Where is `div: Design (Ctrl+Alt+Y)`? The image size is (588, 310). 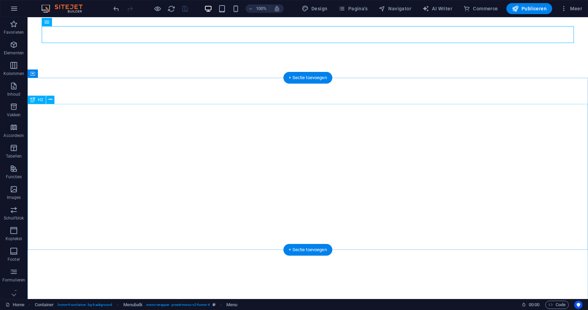
div: Design (Ctrl+Alt+Y) is located at coordinates (315, 9).